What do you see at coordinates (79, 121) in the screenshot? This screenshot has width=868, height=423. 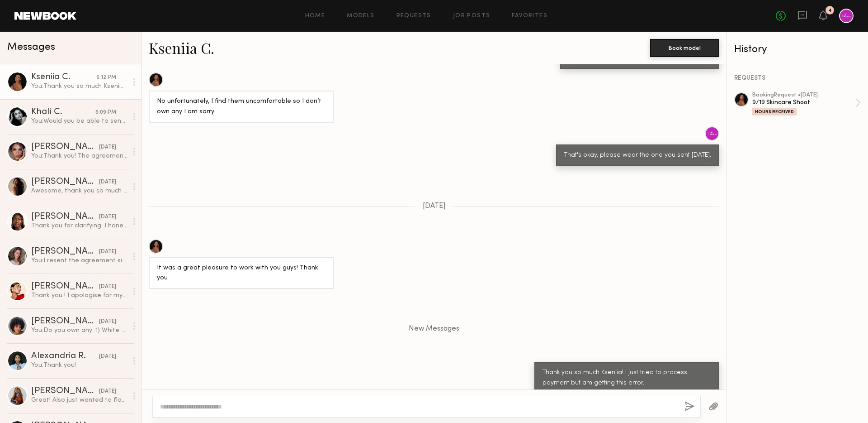 I see `div: You: Would you be able to send pictures of tattoos?` at bounding box center [79, 121].